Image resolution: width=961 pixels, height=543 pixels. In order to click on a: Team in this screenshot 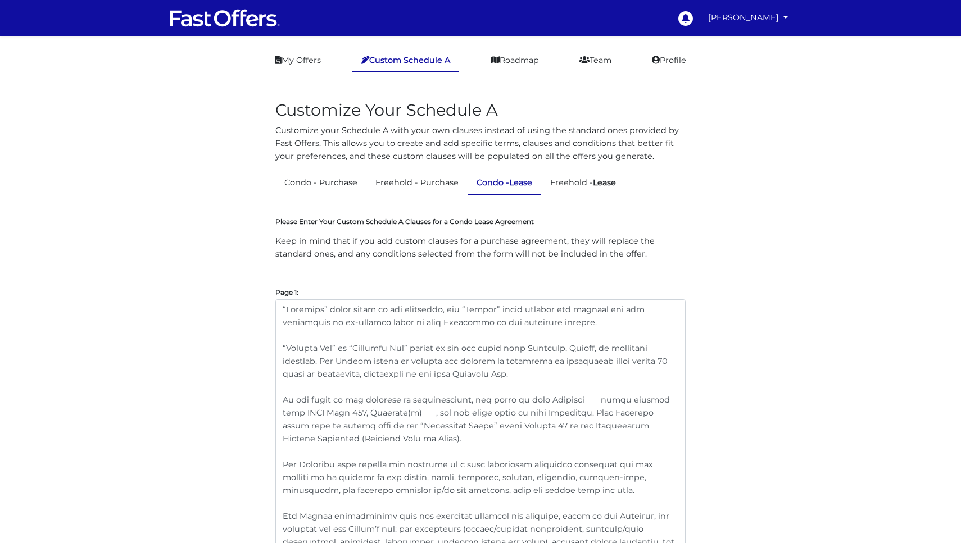, I will do `click(595, 60)`.